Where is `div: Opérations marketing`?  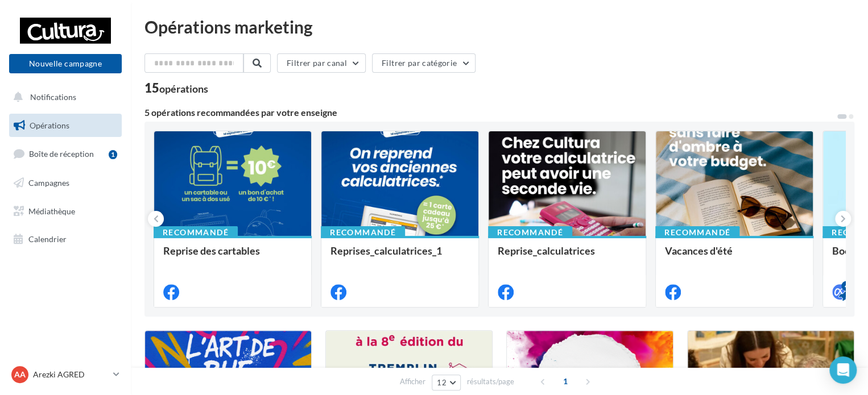
div: Opérations marketing is located at coordinates (499, 26).